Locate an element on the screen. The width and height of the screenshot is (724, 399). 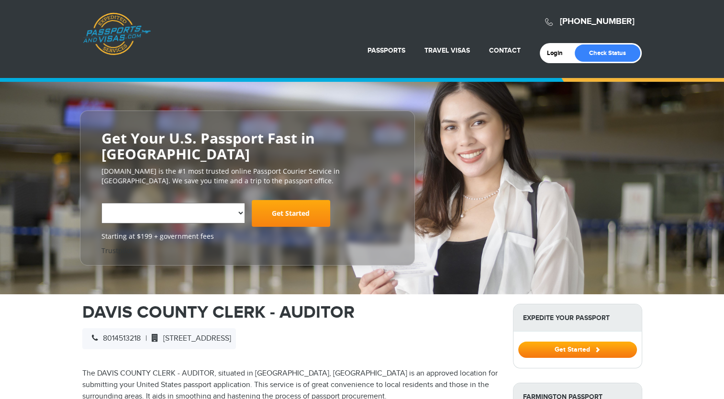
a: Login is located at coordinates (558, 53).